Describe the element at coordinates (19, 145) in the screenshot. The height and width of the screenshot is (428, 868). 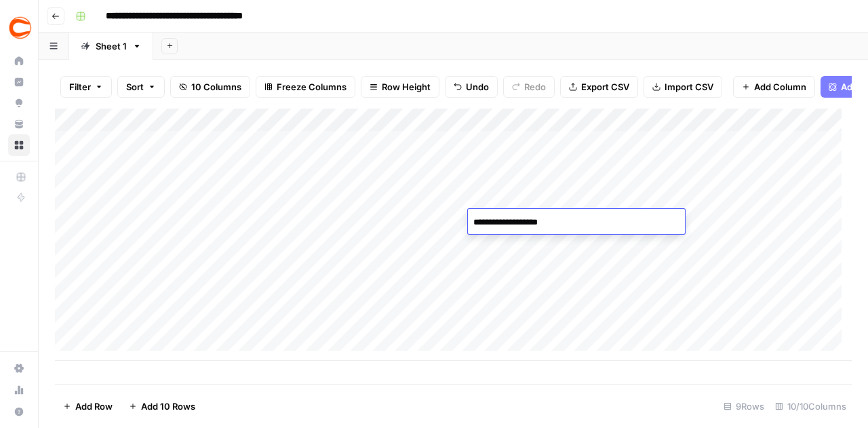
I see `a: Browse` at that location.